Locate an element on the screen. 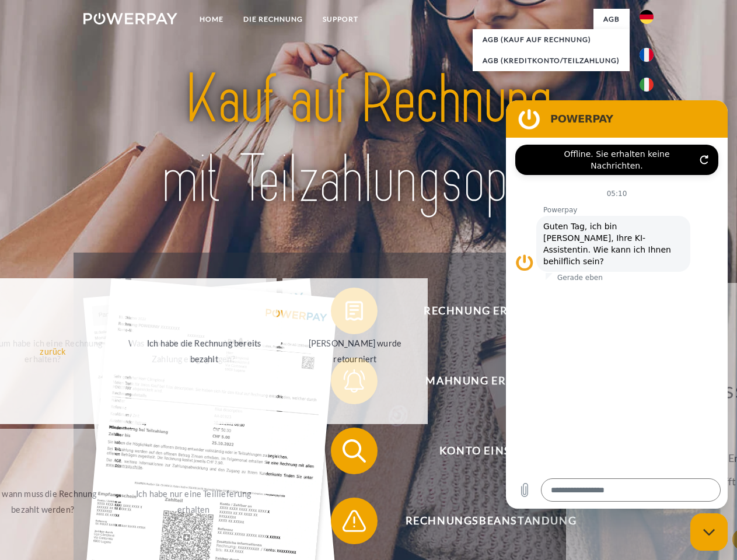 This screenshot has height=560, width=737. p: Dieser Chat wird mit einem Cloudservice aufgezeichnet und unterliegt den Bedingungen der . is located at coordinates (111, 61).